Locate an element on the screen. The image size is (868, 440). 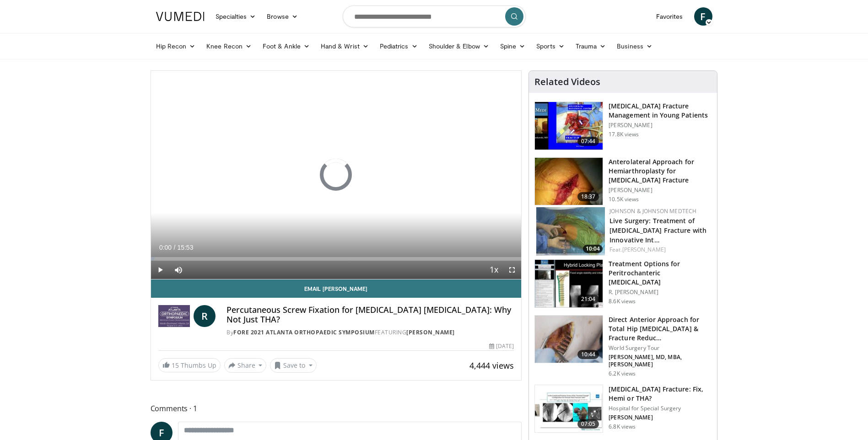
h4: Related Videos is located at coordinates (567, 82).